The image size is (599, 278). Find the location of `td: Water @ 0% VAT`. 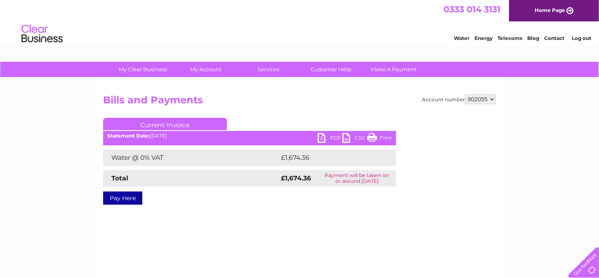

td: Water @ 0% VAT is located at coordinates (191, 158).